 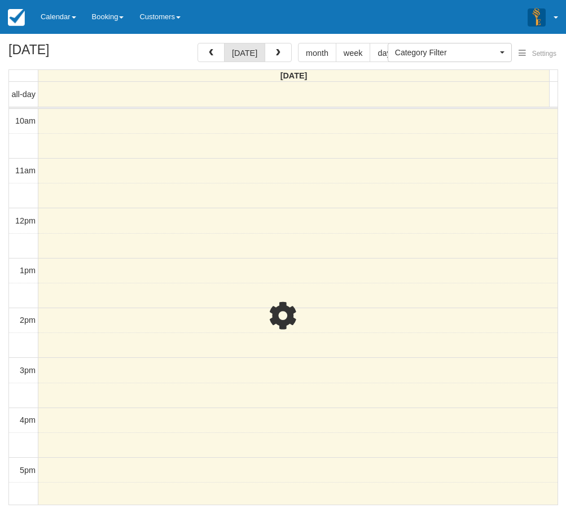 I want to click on span: 5pm, so click(x=28, y=470).